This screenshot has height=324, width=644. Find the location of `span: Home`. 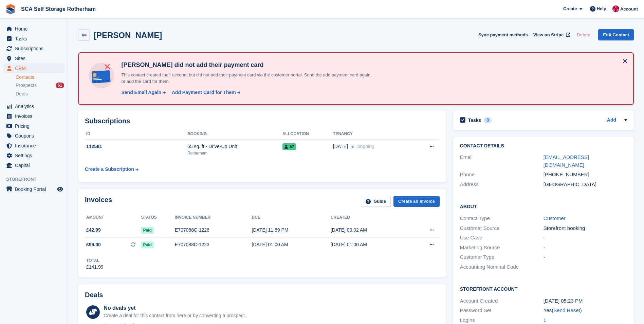

span: Home is located at coordinates (35, 29).